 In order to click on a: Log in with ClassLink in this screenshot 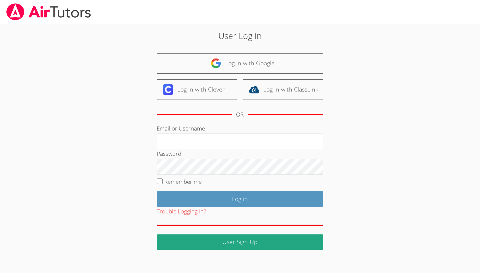, I will do `click(283, 90)`.